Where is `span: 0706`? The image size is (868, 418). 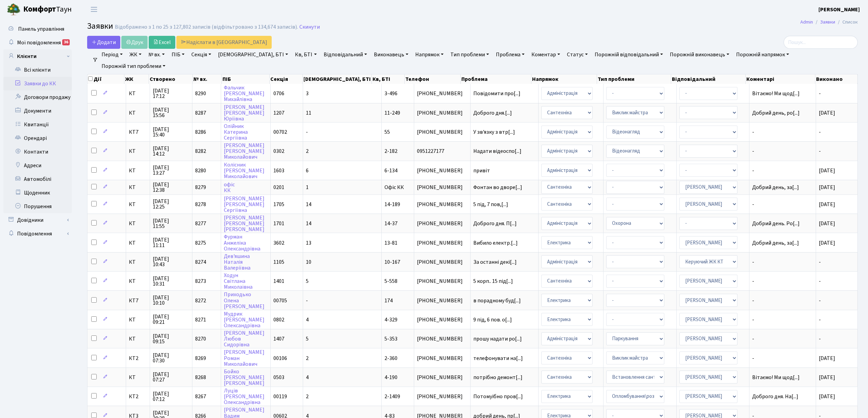
span: 0706 is located at coordinates (279, 94).